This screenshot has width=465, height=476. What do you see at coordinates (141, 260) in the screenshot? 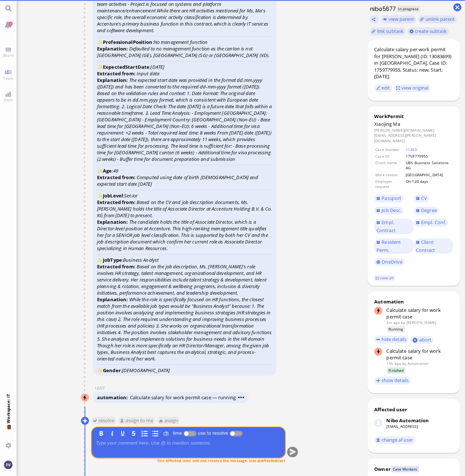
I see `i: Business Analyst` at bounding box center [141, 260].